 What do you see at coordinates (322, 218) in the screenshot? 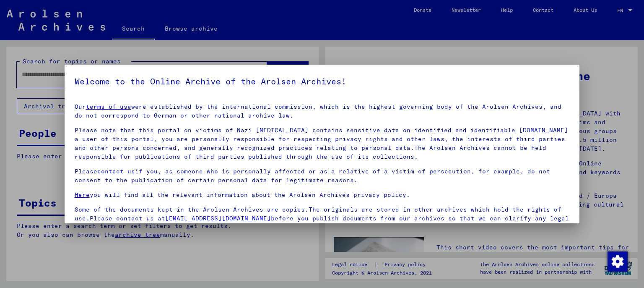
I see `p: Some of the documents kept in the Arolsen Archives are copies.The originals are stored in other a...` at bounding box center [322, 218].